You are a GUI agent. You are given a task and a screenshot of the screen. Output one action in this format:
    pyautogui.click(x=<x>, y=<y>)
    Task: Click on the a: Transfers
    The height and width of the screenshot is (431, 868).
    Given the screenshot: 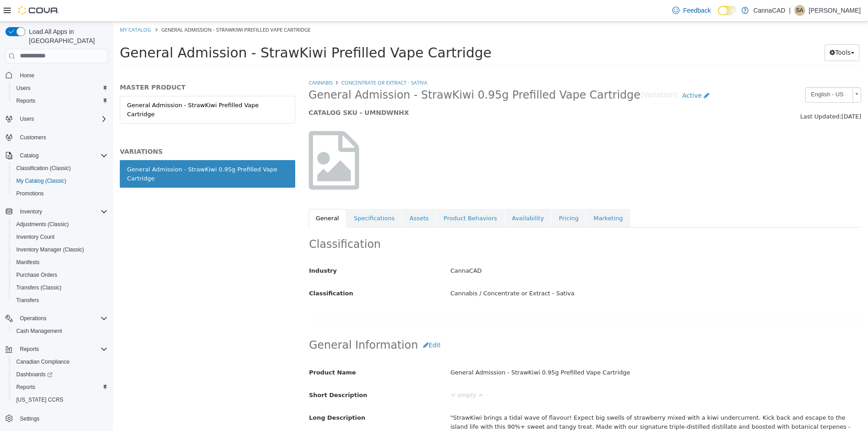 What is the action you would take?
    pyautogui.click(x=27, y=300)
    